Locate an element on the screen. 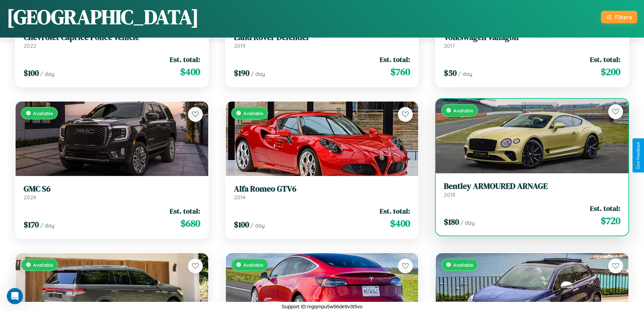 Image resolution: width=644 pixels, height=311 pixels. h3: GMC S6 is located at coordinates (112, 189).